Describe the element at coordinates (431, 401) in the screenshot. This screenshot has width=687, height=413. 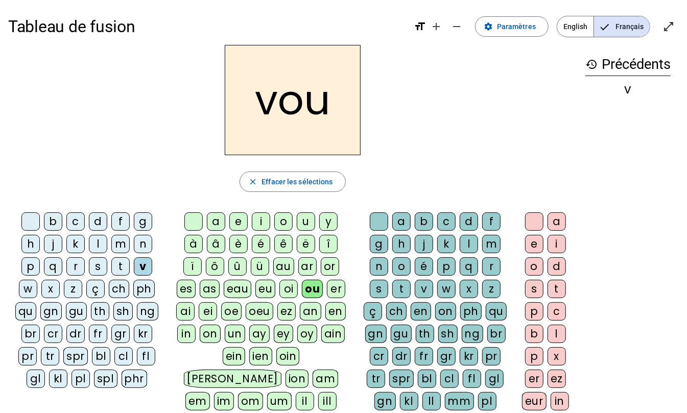
I see `div: ll` at that location.